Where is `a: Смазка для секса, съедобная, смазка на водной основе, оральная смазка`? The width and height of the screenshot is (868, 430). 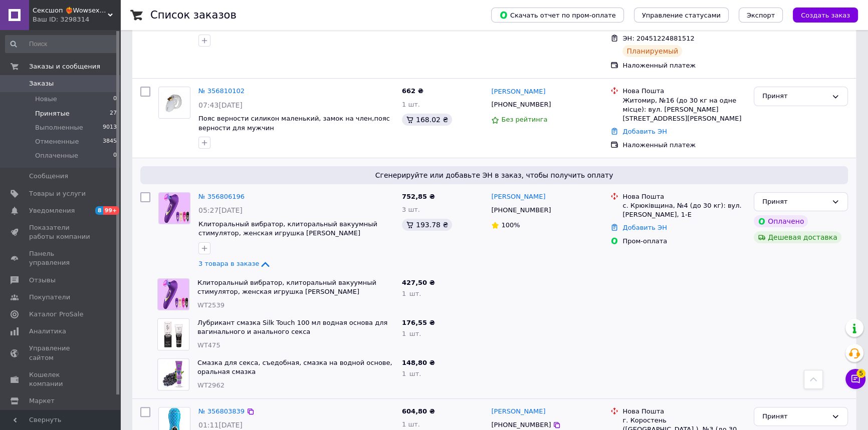 a: Смазка для секса, съедобная, смазка на водной основе, оральная смазка is located at coordinates (295, 368).